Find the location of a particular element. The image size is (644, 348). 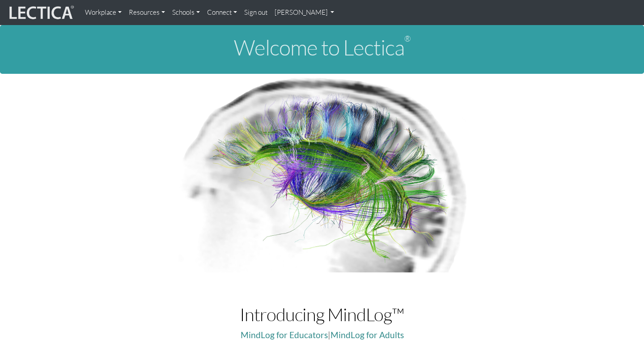

a: Resources is located at coordinates (147, 12).